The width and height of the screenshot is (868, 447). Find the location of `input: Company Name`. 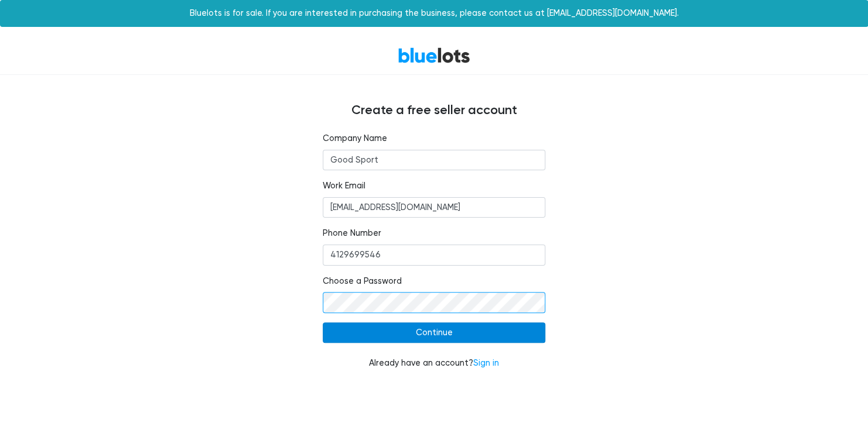

input: Company Name is located at coordinates (434, 160).